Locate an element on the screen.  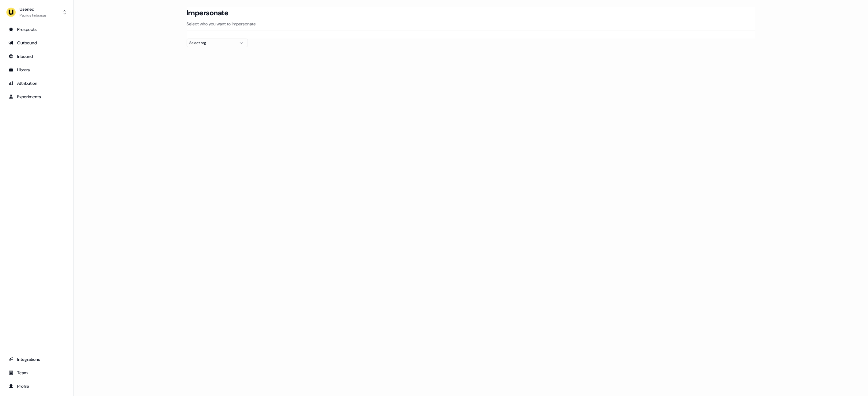
div: Experiments is located at coordinates (37, 97).